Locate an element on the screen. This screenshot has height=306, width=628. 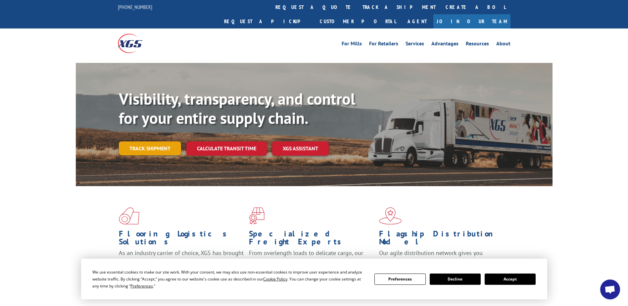
a: For Mills is located at coordinates (351, 45).